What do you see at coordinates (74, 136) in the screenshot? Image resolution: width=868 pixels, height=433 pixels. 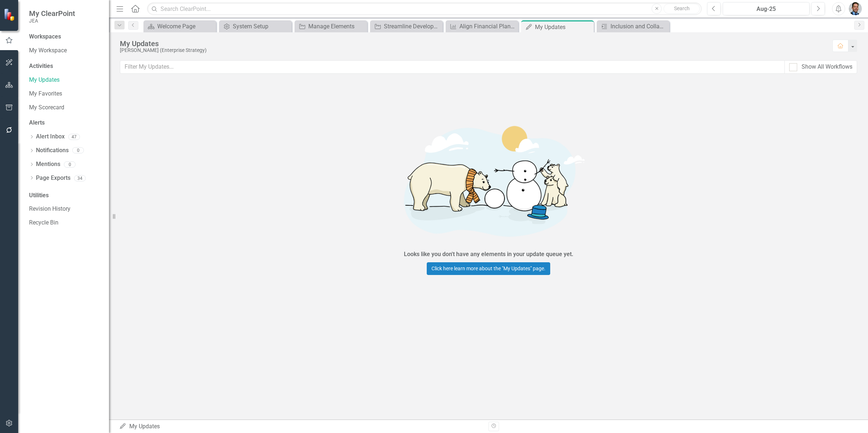 I see `div: 47` at bounding box center [74, 136].